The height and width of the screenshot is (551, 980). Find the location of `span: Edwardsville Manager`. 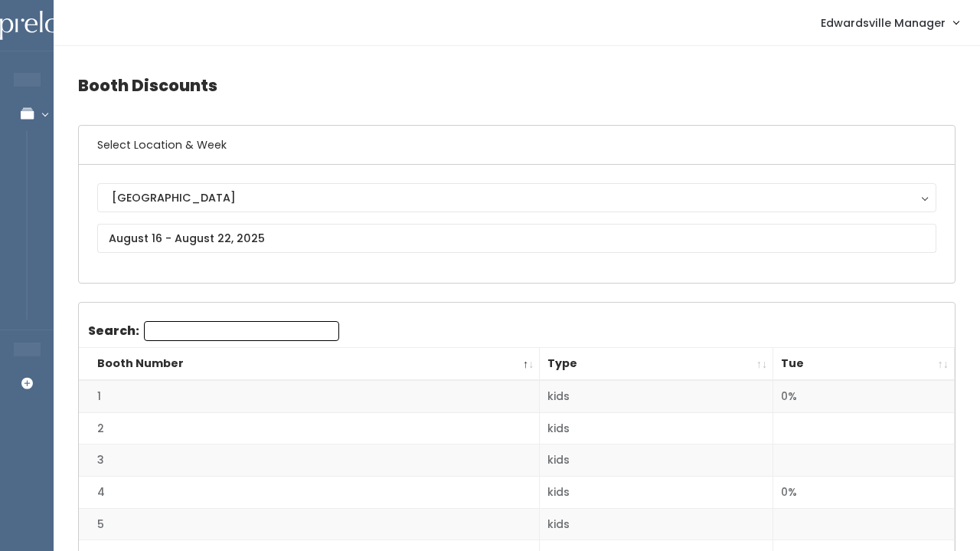

span: Edwardsville Manager is located at coordinates (883, 23).